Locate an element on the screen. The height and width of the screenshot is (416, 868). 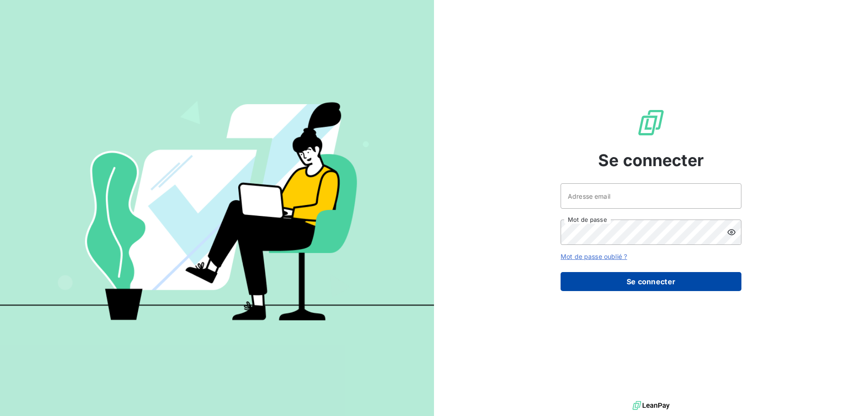
img: logo is located at coordinates (651, 406).